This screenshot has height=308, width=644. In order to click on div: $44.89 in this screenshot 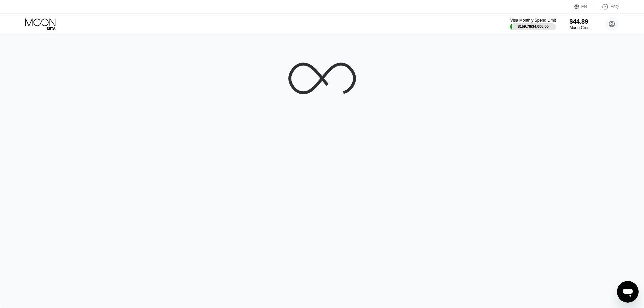, I will do `click(581, 22)`.